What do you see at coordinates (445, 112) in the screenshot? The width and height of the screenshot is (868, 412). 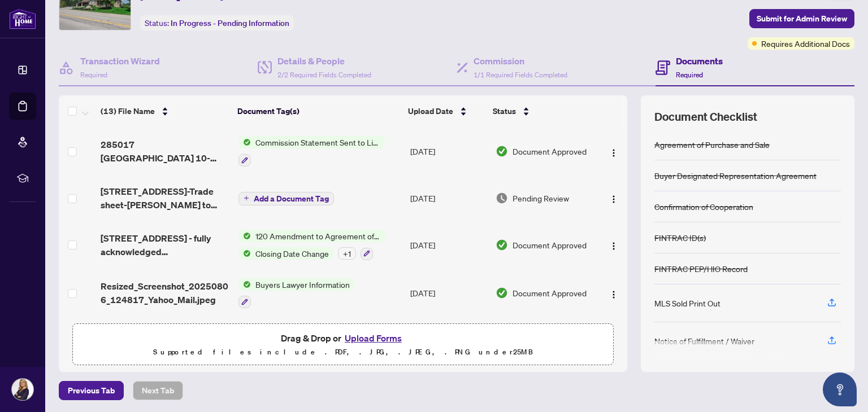 I see `th: Upload Date` at bounding box center [445, 112].